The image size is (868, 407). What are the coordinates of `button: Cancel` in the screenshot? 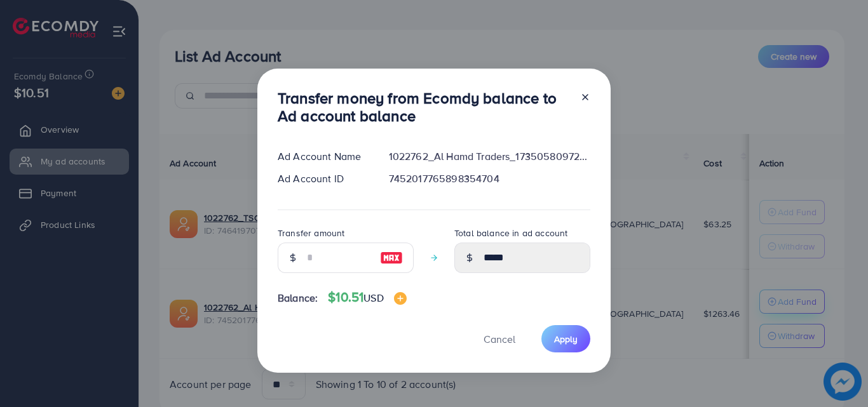 It's located at (499, 338).